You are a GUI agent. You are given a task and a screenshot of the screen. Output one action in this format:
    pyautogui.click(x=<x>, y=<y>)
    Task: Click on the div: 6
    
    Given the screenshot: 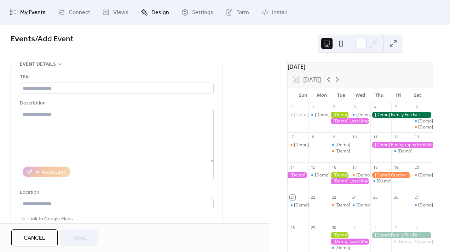 What is the action you would take?
    pyautogui.click(x=416, y=107)
    